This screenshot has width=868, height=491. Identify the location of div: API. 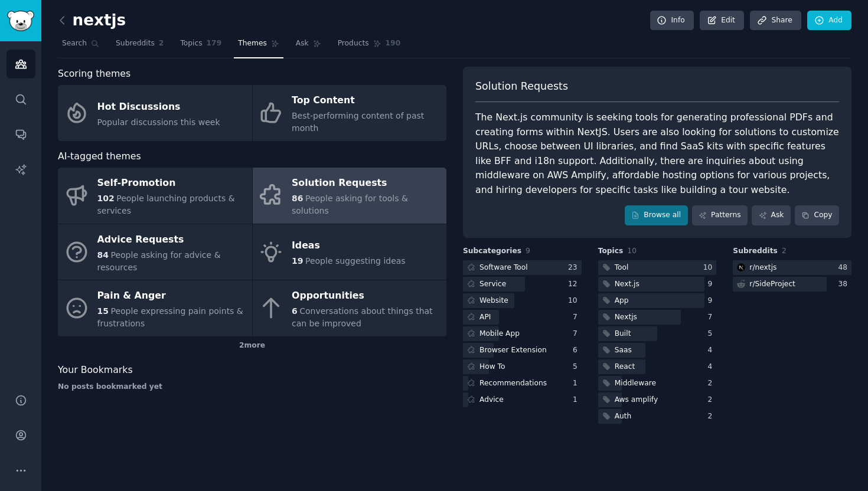
(485, 317).